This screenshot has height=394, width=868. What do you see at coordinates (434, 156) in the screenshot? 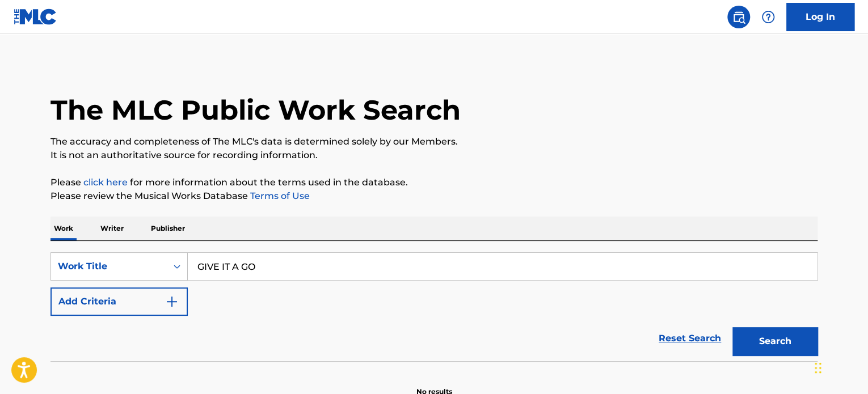
I see `p: It is not an authoritative source for recording information.` at bounding box center [434, 156].